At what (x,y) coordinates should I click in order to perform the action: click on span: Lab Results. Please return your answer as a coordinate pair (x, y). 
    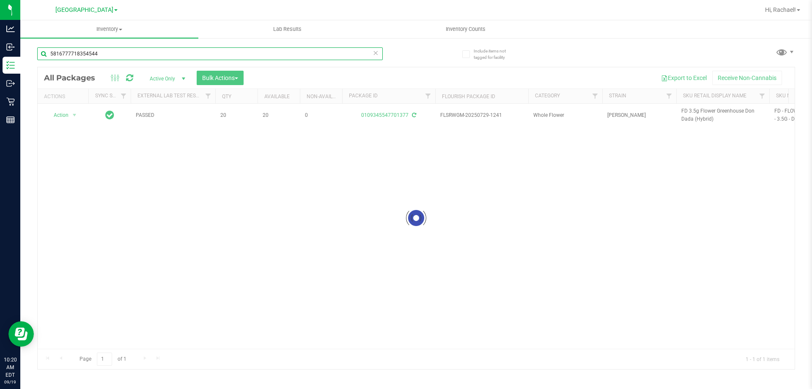
    Looking at the image, I should click on (287, 29).